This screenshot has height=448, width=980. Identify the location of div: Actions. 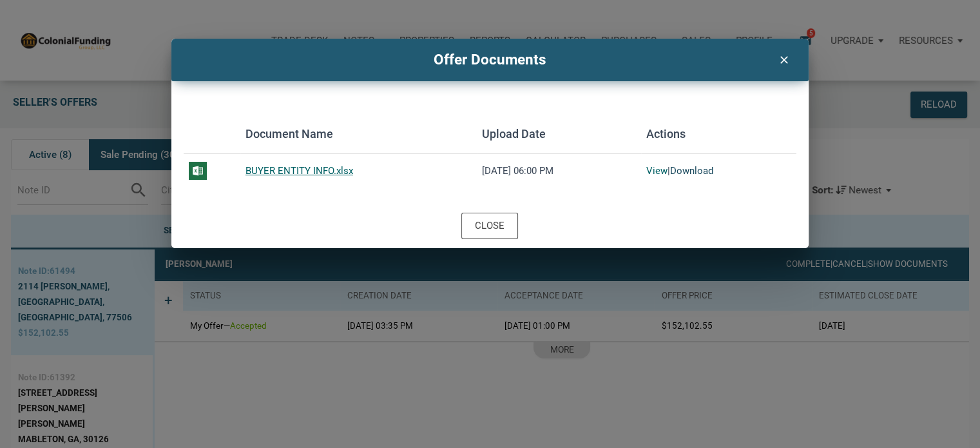
(665, 134).